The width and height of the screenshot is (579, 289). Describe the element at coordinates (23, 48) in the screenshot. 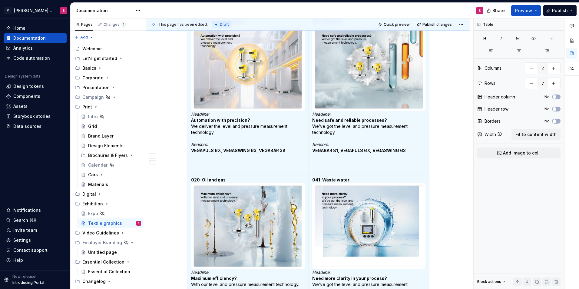

I see `div: Analytics` at that location.